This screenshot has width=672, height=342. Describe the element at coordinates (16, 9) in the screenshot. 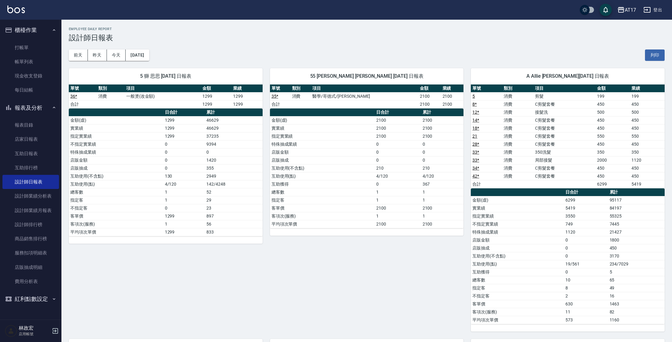

I see `img: Logo` at that location.